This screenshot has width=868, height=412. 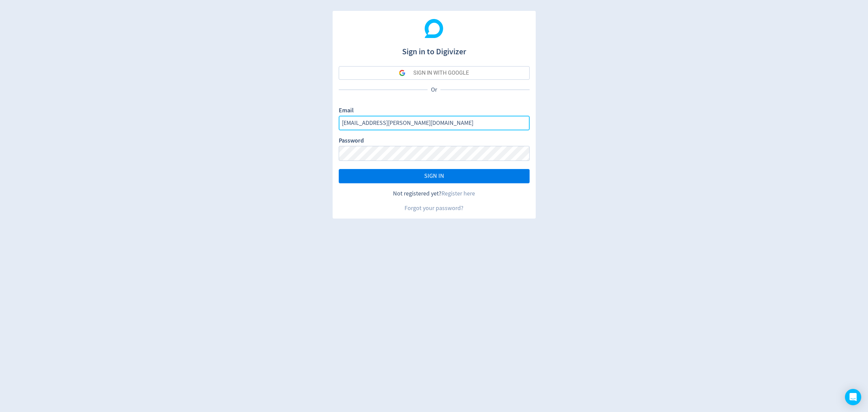 I want to click on button: SIGN IN WITH GOOGLE, so click(x=434, y=73).